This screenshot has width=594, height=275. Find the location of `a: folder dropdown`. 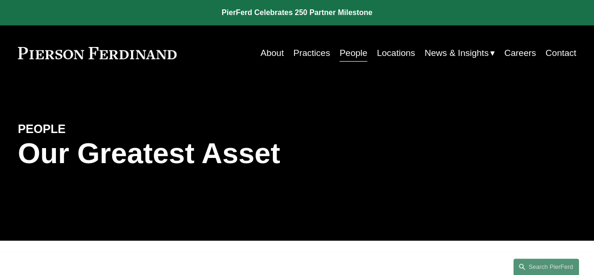

a: folder dropdown is located at coordinates (459, 53).